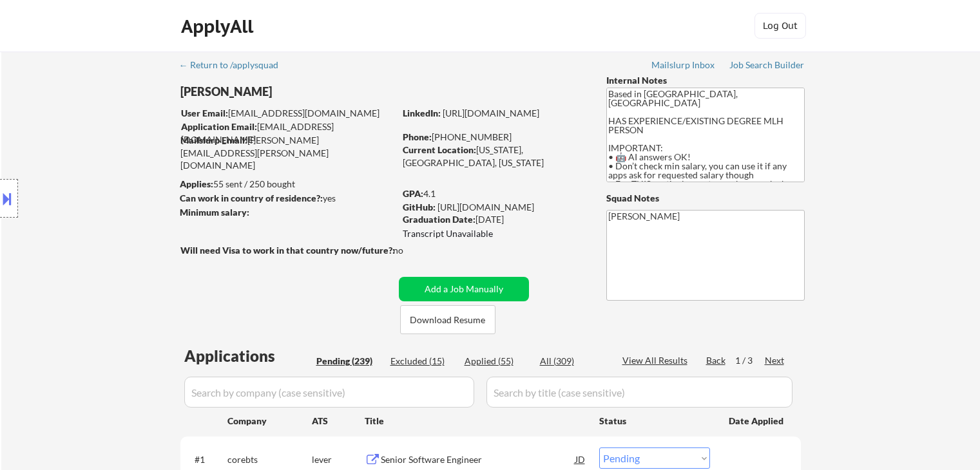  I want to click on div: ← Return to /applysquad, so click(235, 65).